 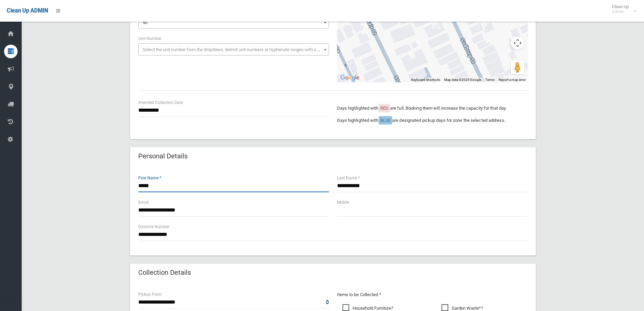 What do you see at coordinates (518, 43) in the screenshot?
I see `button: Map camera controls` at bounding box center [518, 43].